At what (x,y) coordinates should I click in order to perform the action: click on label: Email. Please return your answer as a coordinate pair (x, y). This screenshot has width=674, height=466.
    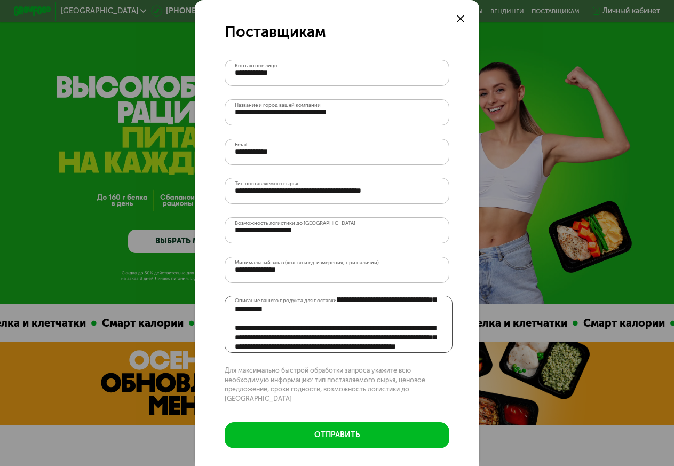
    Looking at the image, I should click on (241, 145).